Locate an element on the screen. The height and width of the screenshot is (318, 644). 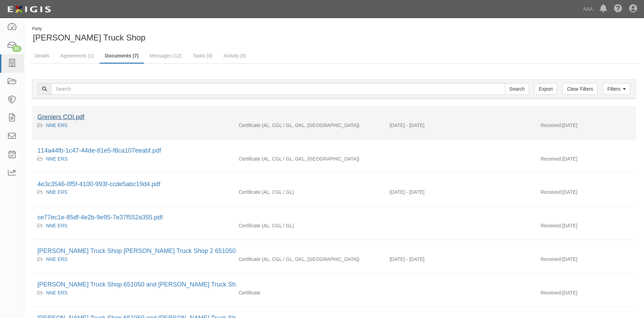
i: Help Center - Complianz is located at coordinates (618, 9).